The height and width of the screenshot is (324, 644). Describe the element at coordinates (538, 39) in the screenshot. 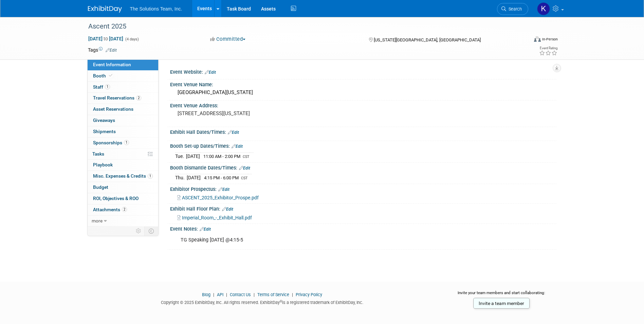

I see `img: Format-Inperson.png` at that location.